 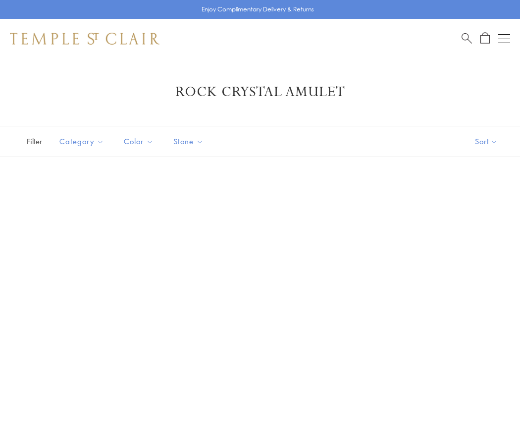 What do you see at coordinates (83, 141) in the screenshot?
I see `span: Category` at bounding box center [83, 141].